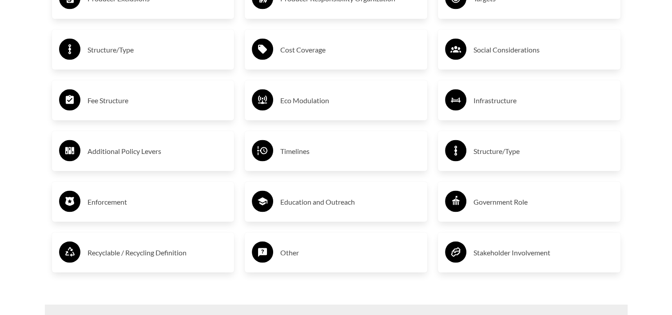 This screenshot has height=315, width=672. Describe the element at coordinates (350, 151) in the screenshot. I see `h3: Timelines` at that location.